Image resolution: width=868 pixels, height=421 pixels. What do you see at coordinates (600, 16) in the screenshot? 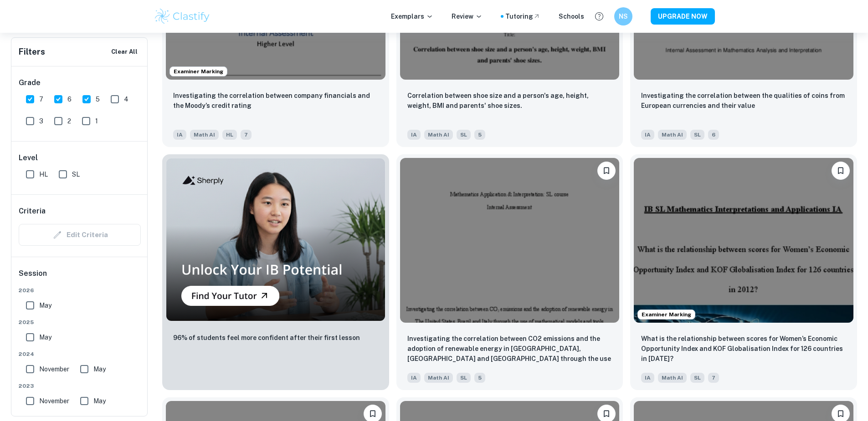
I see `button: Help and Feedback` at bounding box center [600, 16].